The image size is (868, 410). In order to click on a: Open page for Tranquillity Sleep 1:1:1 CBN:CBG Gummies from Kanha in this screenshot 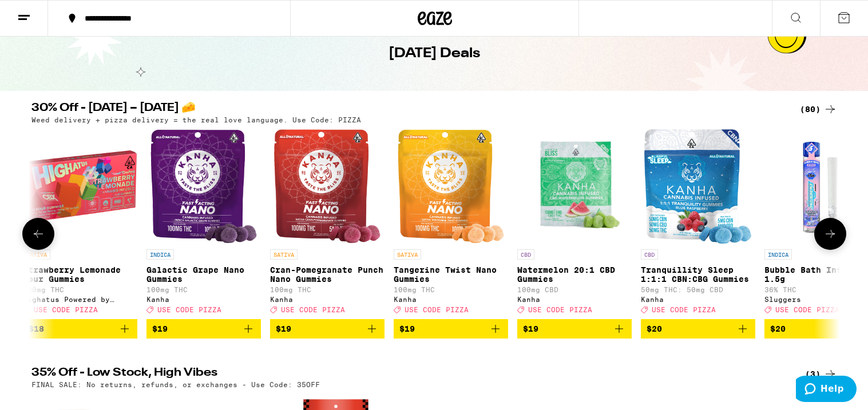, I will do `click(698, 224)`.